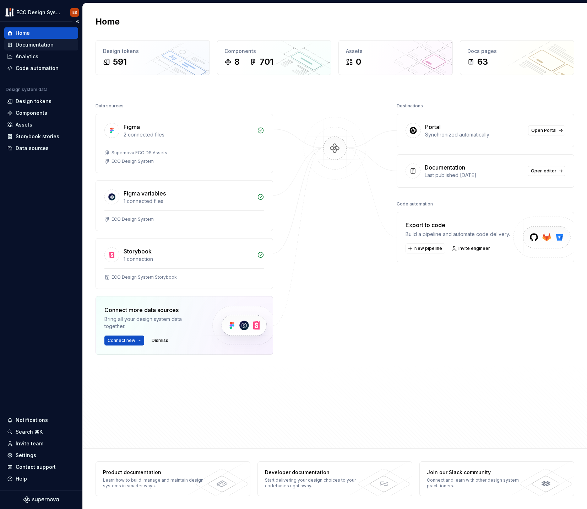 The width and height of the screenshot is (587, 509). Describe the element at coordinates (77, 22) in the screenshot. I see `button: Collapse sidebar` at that location.